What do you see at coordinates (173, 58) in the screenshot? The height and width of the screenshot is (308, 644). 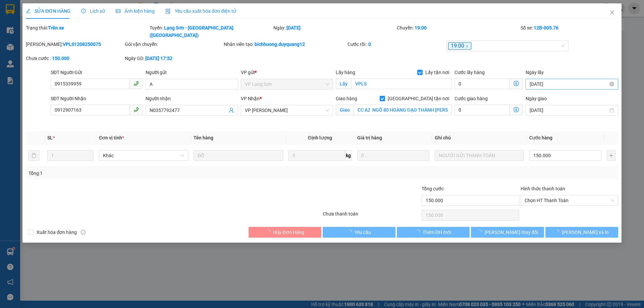 I see `div: Ngày GD:` at bounding box center [173, 58].